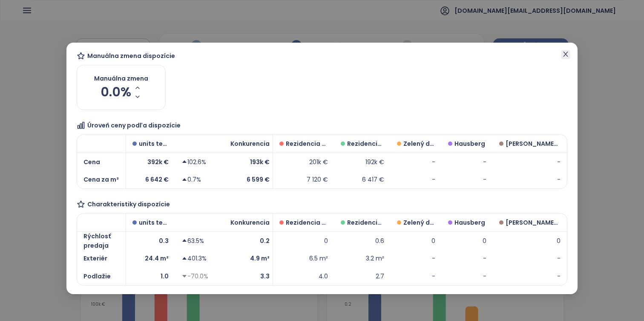 This screenshot has width=644, height=321. I want to click on p: Manuálna zmena dispozície, so click(131, 56).